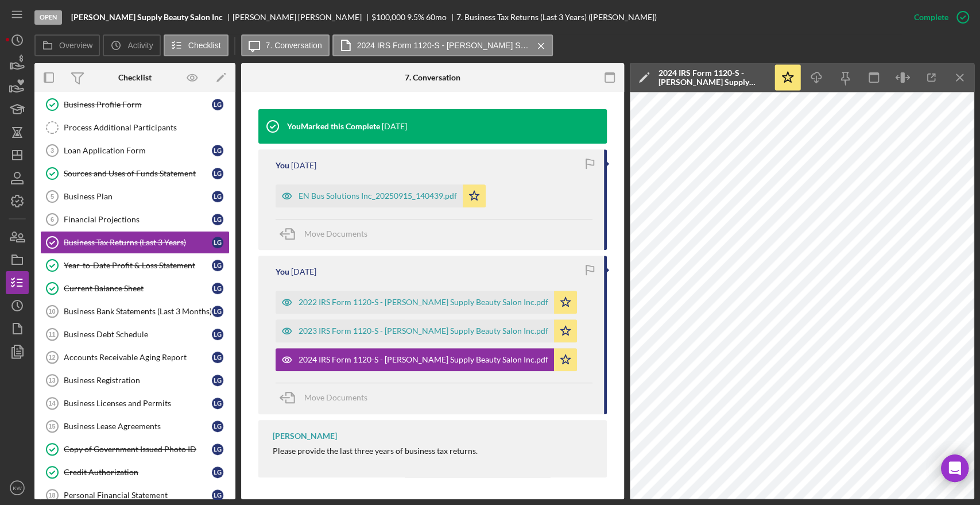 The width and height of the screenshot is (980, 505). I want to click on tspan: 11, so click(52, 335).